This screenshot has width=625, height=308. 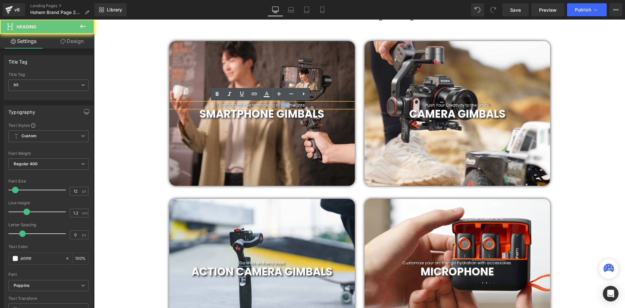 I want to click on button: Undo, so click(x=478, y=10).